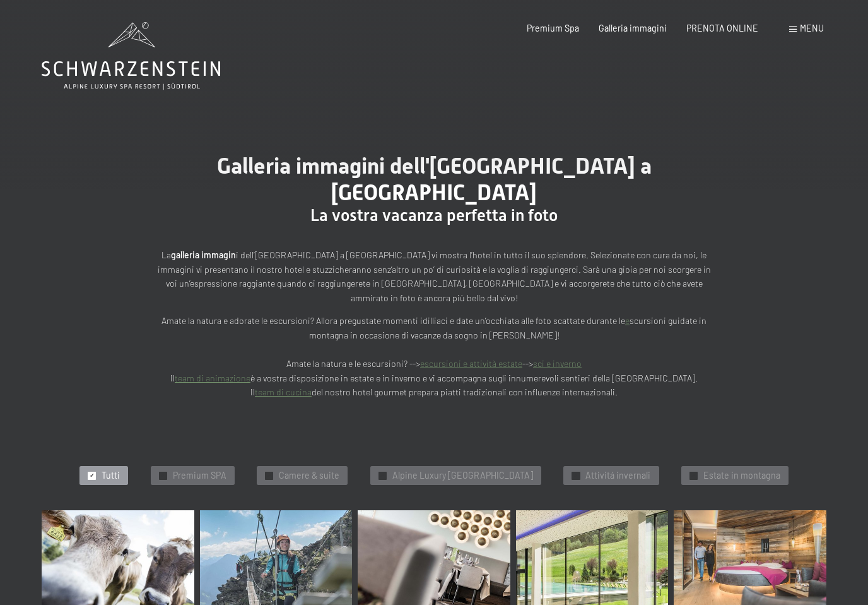  I want to click on a: e, so click(627, 320).